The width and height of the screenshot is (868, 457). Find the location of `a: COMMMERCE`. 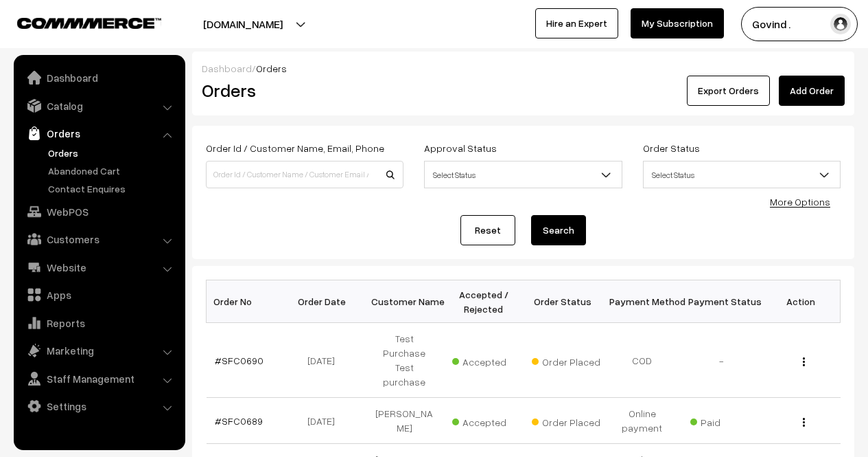

a: COMMMERCE is located at coordinates (77, 22).